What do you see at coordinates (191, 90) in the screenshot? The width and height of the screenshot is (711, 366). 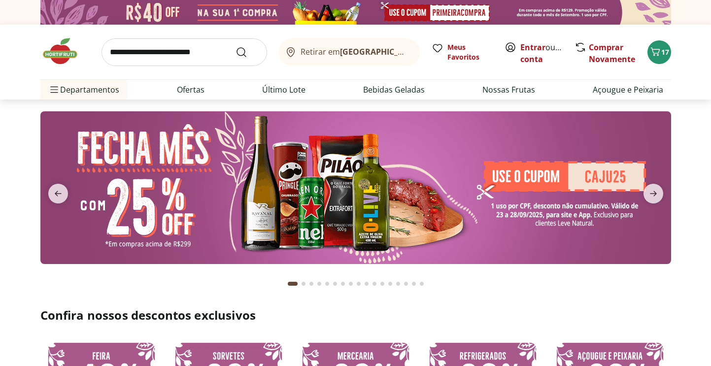 I see `a: Ofertas` at bounding box center [191, 90].